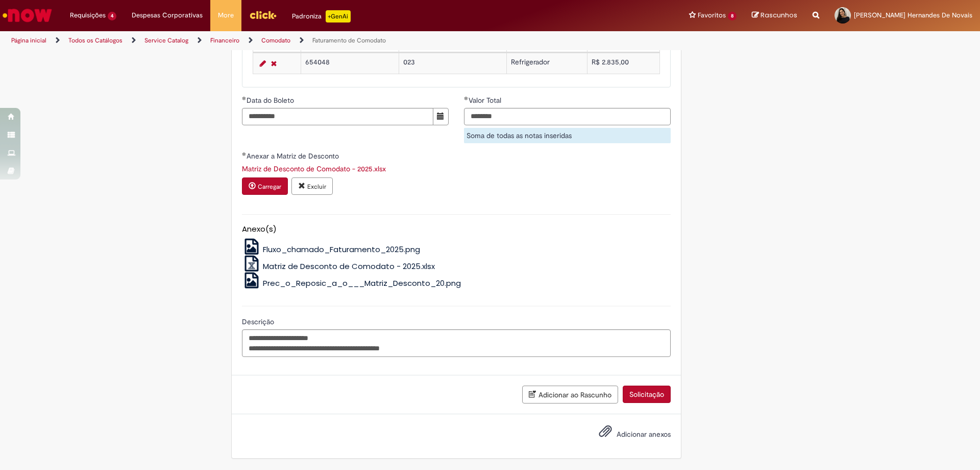 This screenshot has height=470, width=980. I want to click on span: Despesas Corporativas, so click(167, 15).